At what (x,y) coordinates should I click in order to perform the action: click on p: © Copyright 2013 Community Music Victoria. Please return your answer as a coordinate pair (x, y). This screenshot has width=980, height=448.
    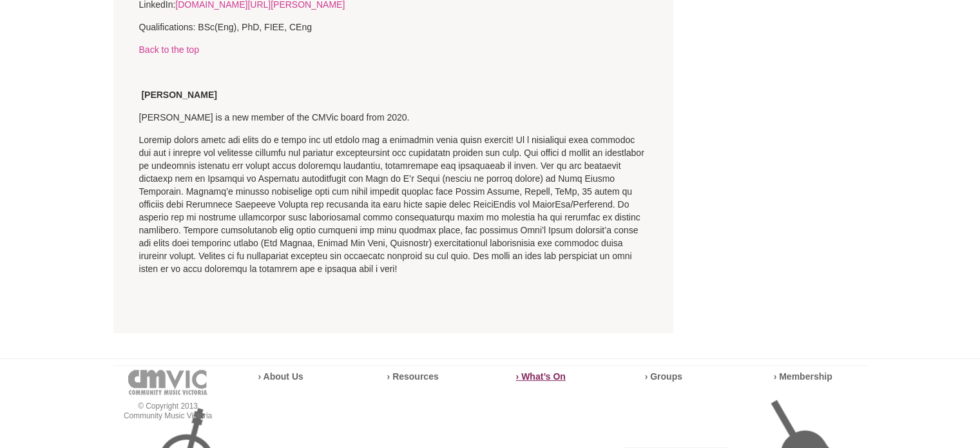
    Looking at the image, I should click on (168, 411).